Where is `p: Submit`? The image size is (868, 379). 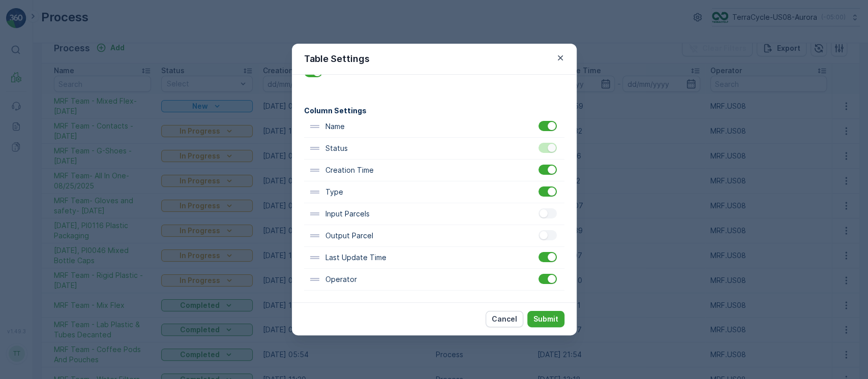 p: Submit is located at coordinates (545, 319).